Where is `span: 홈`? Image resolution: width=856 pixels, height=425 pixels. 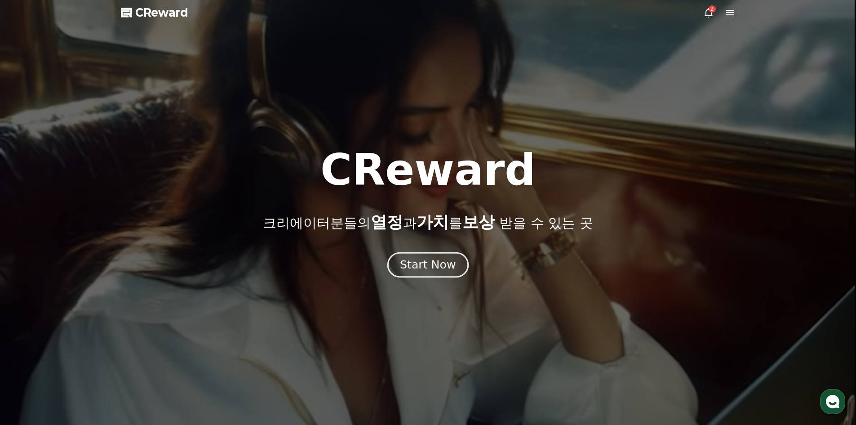
span: 홈 is located at coordinates (31, 302).